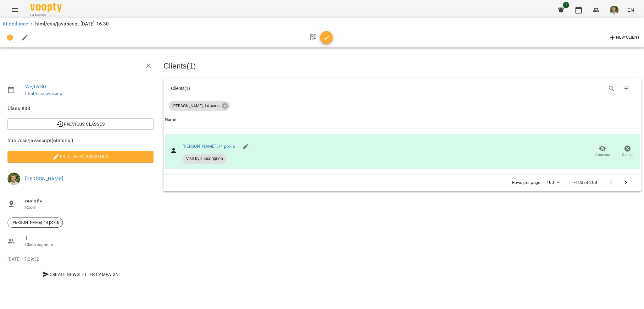  I want to click on span: html/css/javascript ( 60 mins. ), so click(80, 141).